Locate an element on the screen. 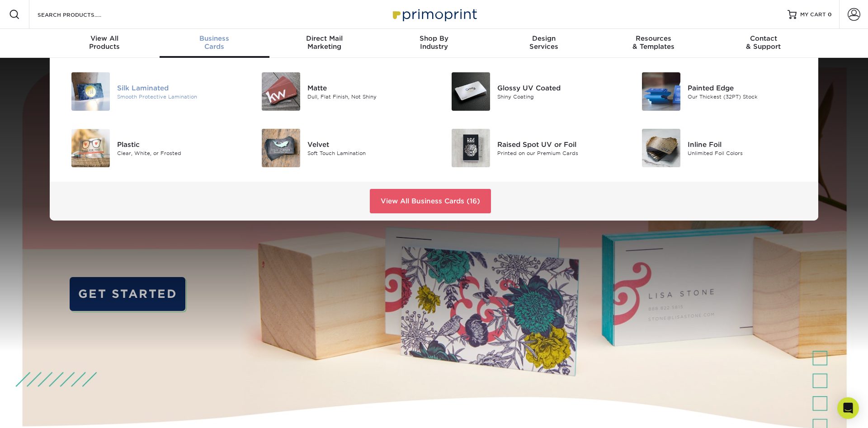 This screenshot has height=428, width=868. div: Painted Edge is located at coordinates (748, 88).